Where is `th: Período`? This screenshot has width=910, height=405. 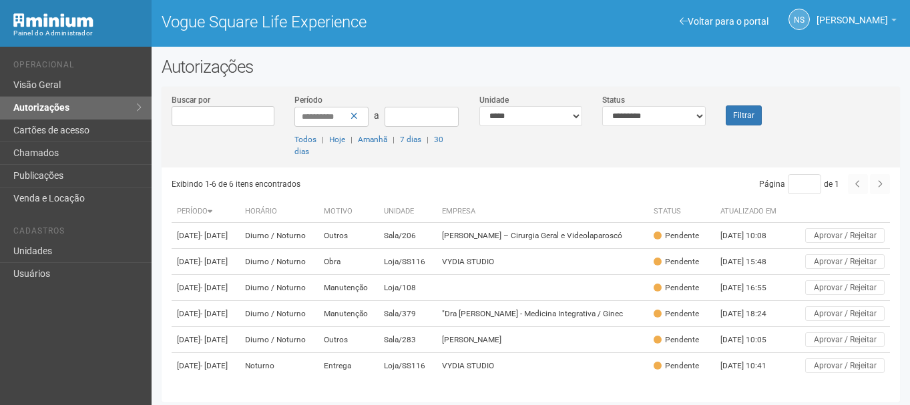
th: Período is located at coordinates (206, 212).